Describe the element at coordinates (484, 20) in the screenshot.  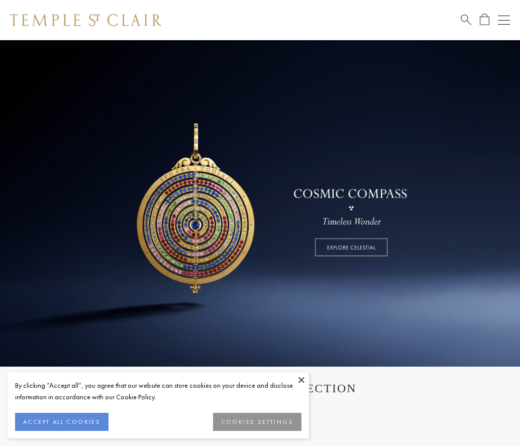
I see `a: Open Shopping Bag` at that location.